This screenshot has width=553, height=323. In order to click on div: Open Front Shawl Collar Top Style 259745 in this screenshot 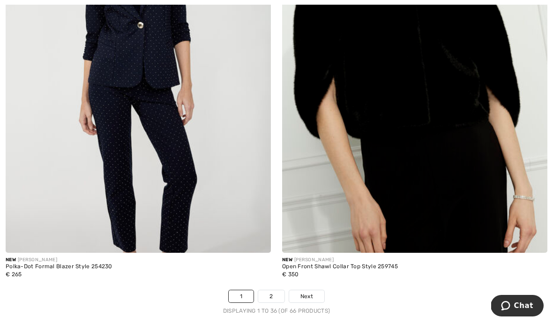, I will do `click(415, 267)`.